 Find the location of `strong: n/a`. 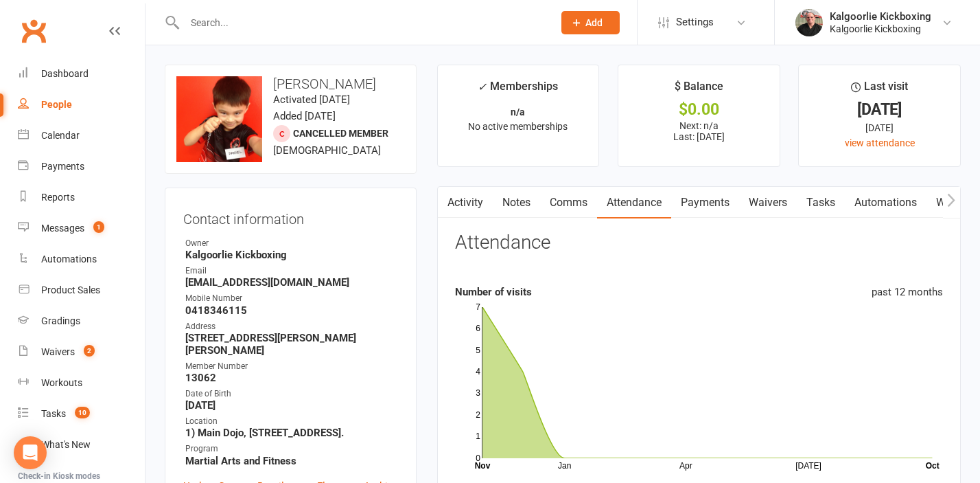

strong: n/a is located at coordinates (518, 112).